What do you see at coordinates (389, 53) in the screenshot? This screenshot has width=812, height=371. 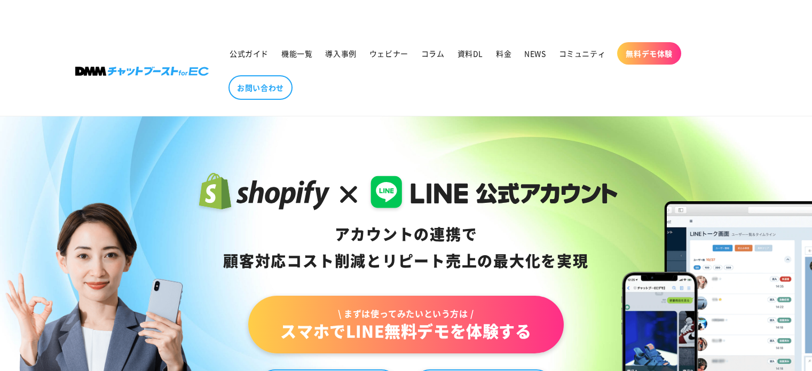 I see `a: ウェビナー` at bounding box center [389, 53].